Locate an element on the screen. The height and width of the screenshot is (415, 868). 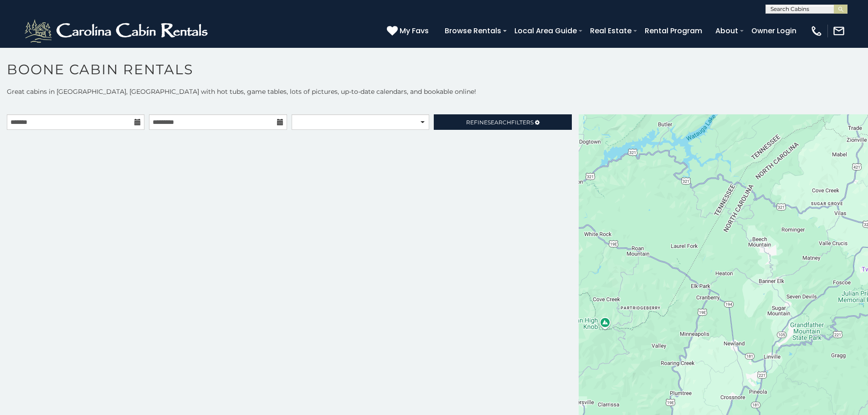
span: Search is located at coordinates (499, 122).